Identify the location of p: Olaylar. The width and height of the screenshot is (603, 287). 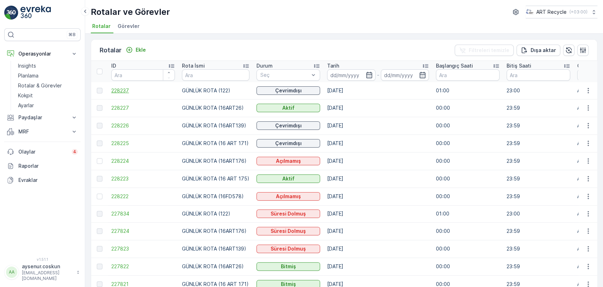
(43, 152).